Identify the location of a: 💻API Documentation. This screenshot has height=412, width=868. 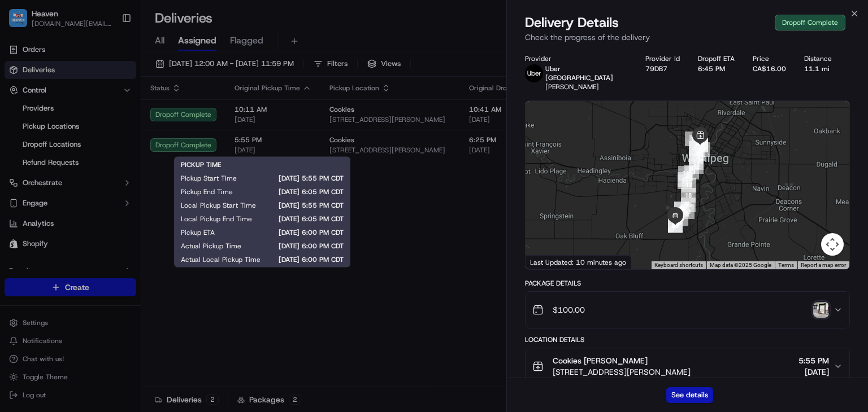
(138, 258).